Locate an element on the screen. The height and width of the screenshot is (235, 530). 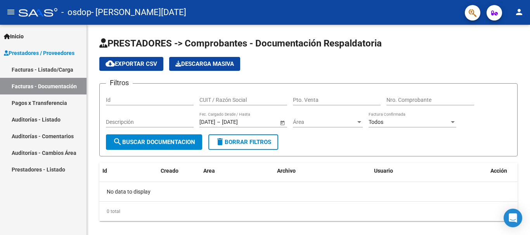
mat-icon: delete is located at coordinates (220, 142).